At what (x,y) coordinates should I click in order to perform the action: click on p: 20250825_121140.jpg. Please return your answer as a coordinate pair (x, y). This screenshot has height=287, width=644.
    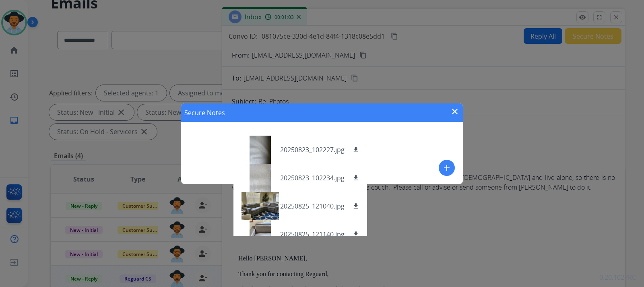
    Looking at the image, I should click on (312, 234).